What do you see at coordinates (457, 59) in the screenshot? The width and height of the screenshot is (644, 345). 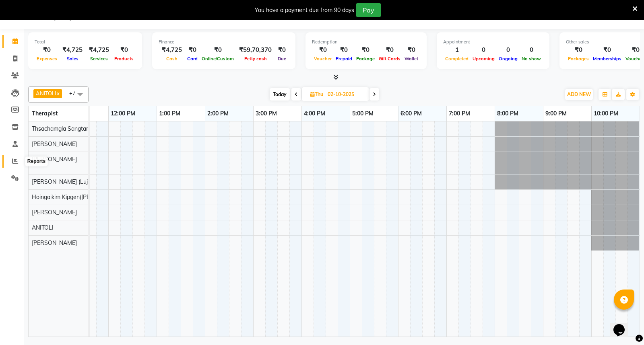 I see `span: Completed` at bounding box center [457, 59].